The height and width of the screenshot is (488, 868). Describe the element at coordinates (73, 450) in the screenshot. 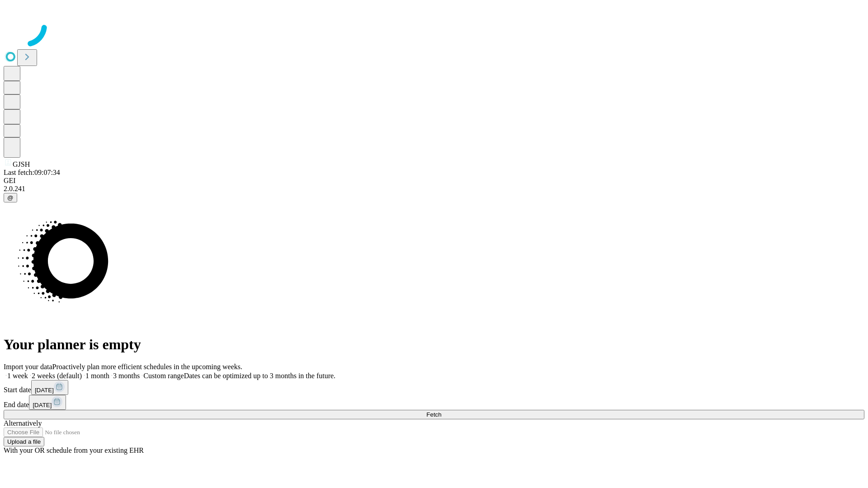

I see `span: With your OR schedule from your existing EHR` at that location.